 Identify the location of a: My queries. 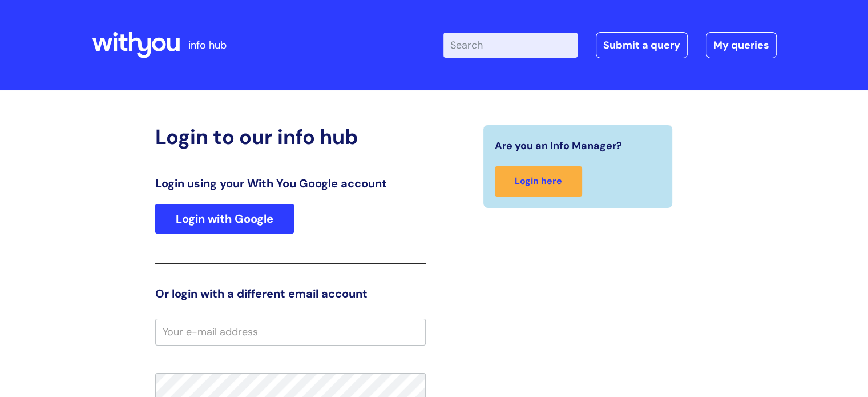
(741, 45).